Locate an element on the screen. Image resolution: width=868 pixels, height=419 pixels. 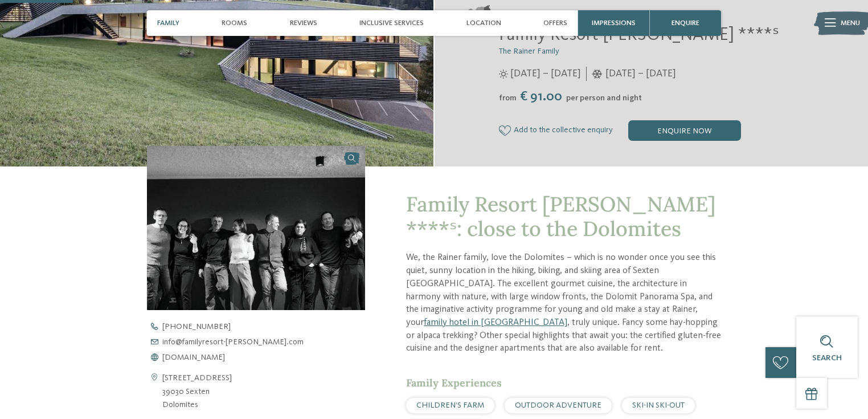
img: Our family hotel in Sexten, your holiday home in the Dolomiten is located at coordinates (256, 228).